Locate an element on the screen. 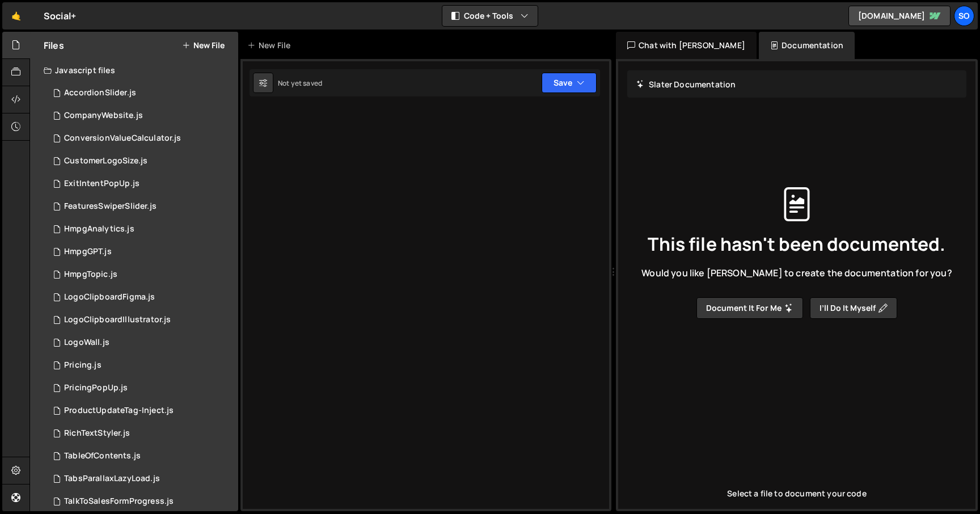  div: Javascript files is located at coordinates (134, 70).